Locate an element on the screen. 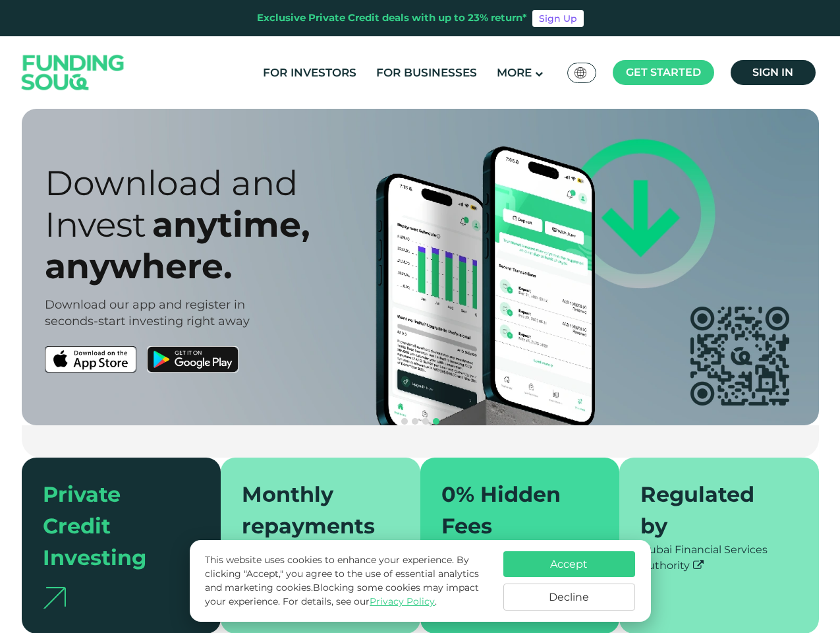 This screenshot has width=840, height=633. span: anytime, is located at coordinates (231, 224).